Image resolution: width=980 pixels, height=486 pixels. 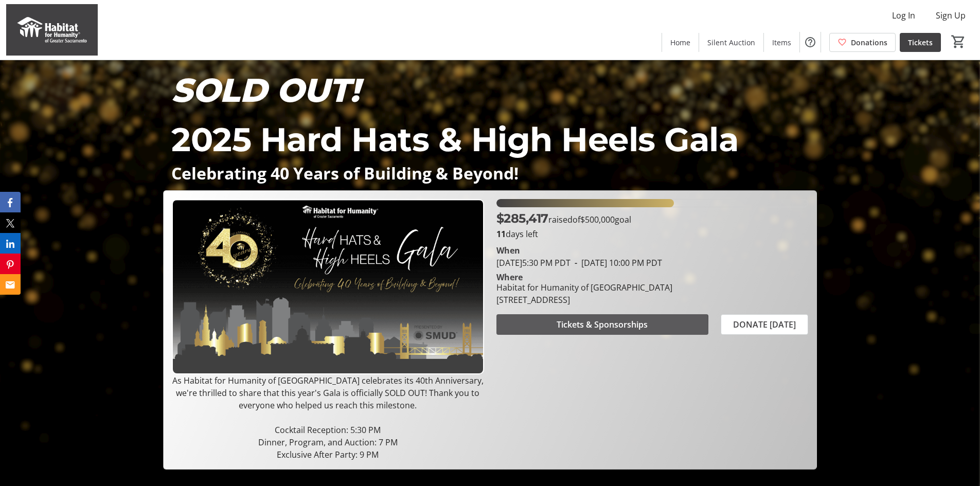 What do you see at coordinates (680, 42) in the screenshot?
I see `span: Home` at bounding box center [680, 42].